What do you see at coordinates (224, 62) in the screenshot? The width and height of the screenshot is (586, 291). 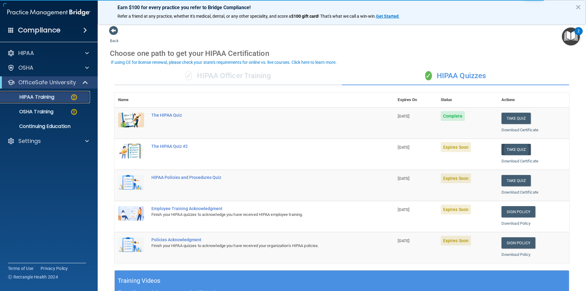 I see `button: If using CE for license renewal, please check your state's requirements for online vs. live cours...` at bounding box center [224, 62].